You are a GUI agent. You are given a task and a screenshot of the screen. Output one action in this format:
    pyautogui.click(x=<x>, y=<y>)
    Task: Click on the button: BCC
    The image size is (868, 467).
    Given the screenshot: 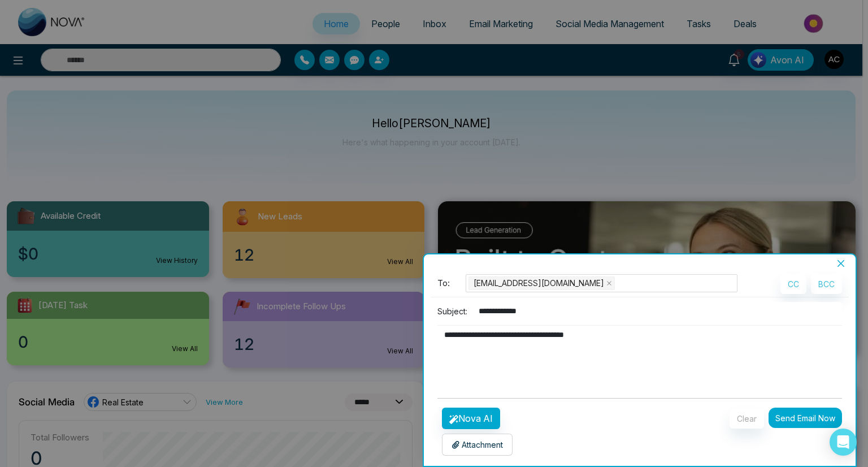 What is the action you would take?
    pyautogui.click(x=826, y=284)
    